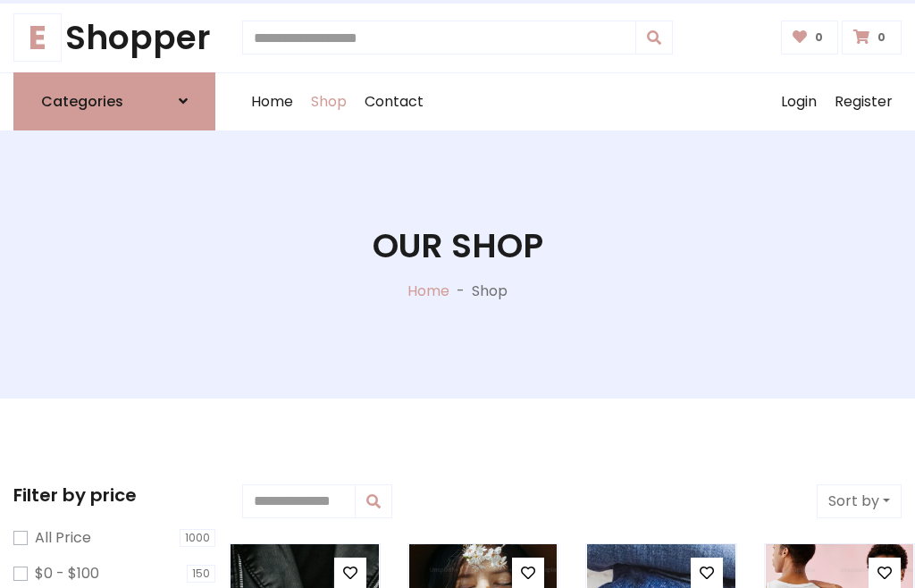  What do you see at coordinates (799, 102) in the screenshot?
I see `a: Login` at bounding box center [799, 102].